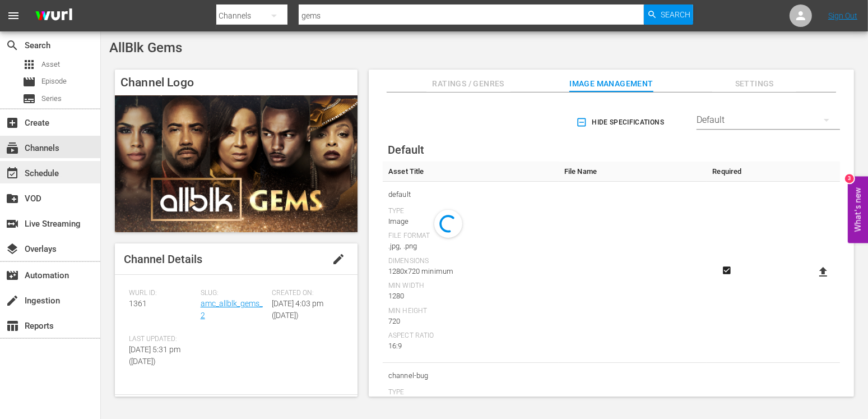 This screenshot has height=419, width=868. I want to click on span: channel-bug, so click(471, 376).